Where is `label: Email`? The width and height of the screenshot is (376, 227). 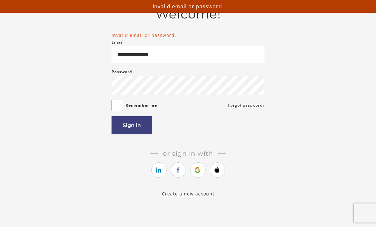 label: Email is located at coordinates (118, 42).